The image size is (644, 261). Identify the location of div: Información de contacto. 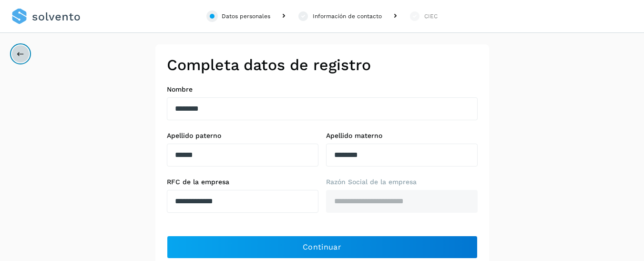
(347, 16).